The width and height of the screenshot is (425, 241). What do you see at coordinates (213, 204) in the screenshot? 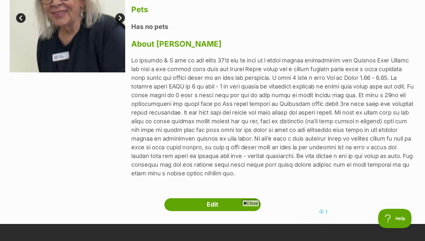
I see `a: Edit` at bounding box center [213, 204].